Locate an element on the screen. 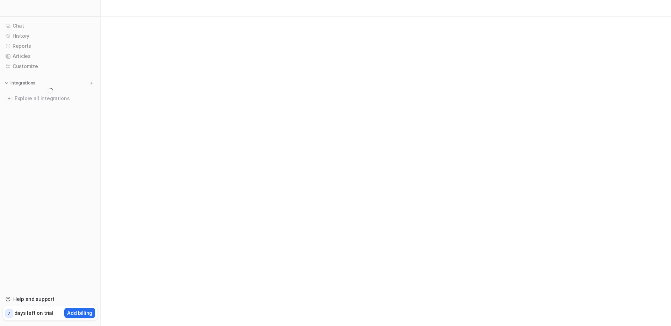 The width and height of the screenshot is (671, 326). a: Customize is located at coordinates (50, 66).